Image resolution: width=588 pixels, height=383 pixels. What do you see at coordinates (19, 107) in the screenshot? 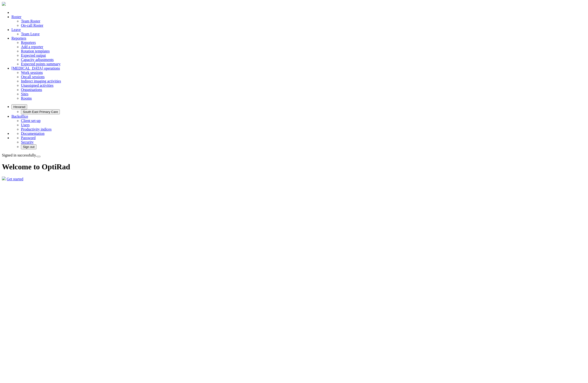
I see `button: Hexarad` at bounding box center [19, 107].